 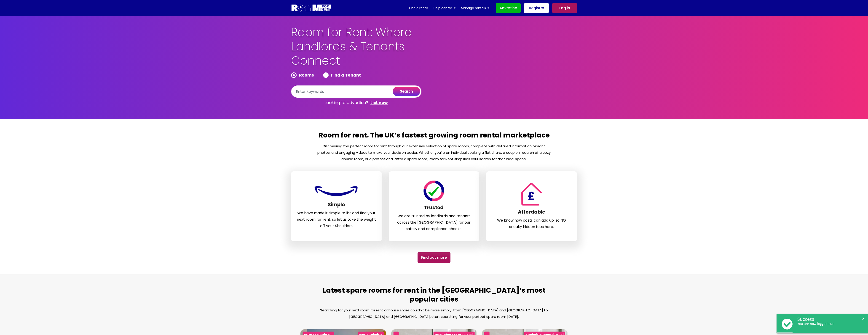 What do you see at coordinates (336, 219) in the screenshot?
I see `p: We have made it simple to list and find your next room for rent, so let us take the weight off yo...` at bounding box center [336, 219].